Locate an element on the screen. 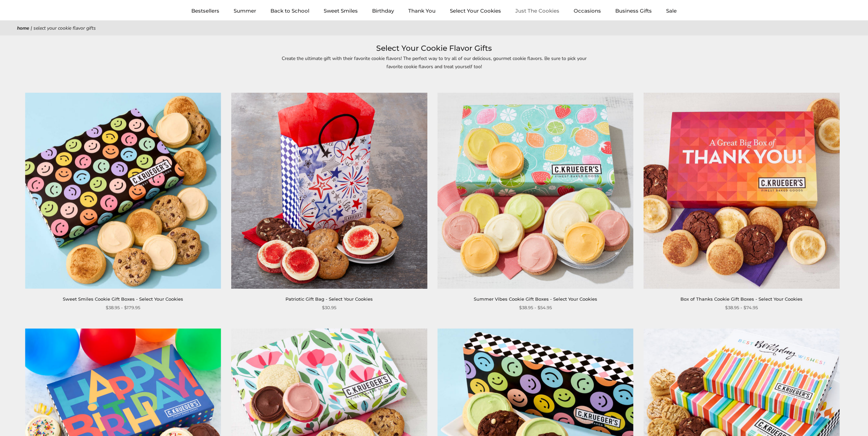 The width and height of the screenshot is (868, 436). img: Summer Vibes Cookie Gift Boxes - Select Your Cookies is located at coordinates (535, 191).